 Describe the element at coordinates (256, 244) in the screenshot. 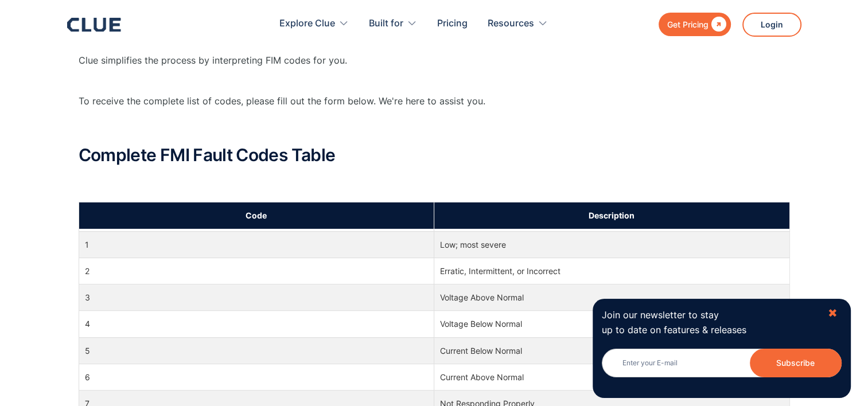

I see `td: 1` at that location.